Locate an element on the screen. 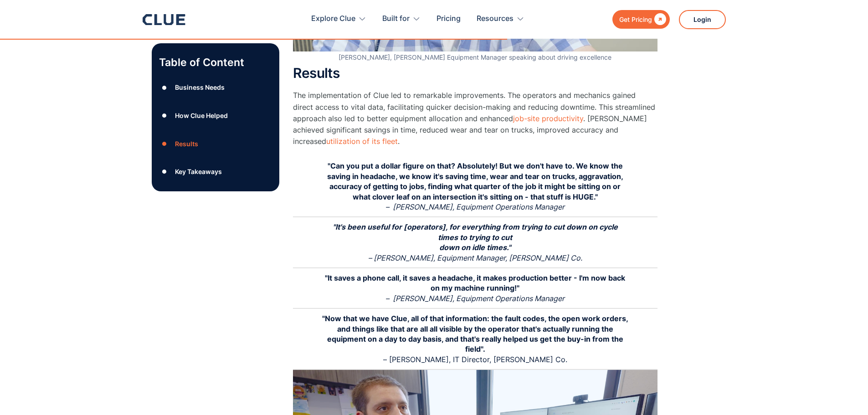  a: Get Pricing is located at coordinates (641, 19).